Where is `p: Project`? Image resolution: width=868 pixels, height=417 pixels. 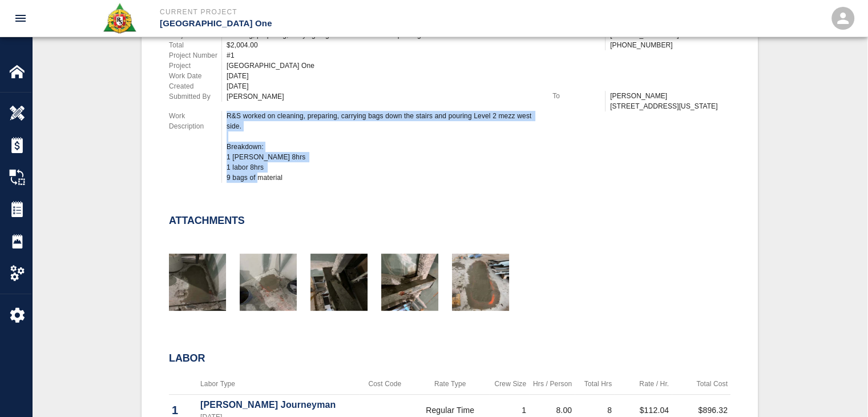
p: Project is located at coordinates (195, 66).